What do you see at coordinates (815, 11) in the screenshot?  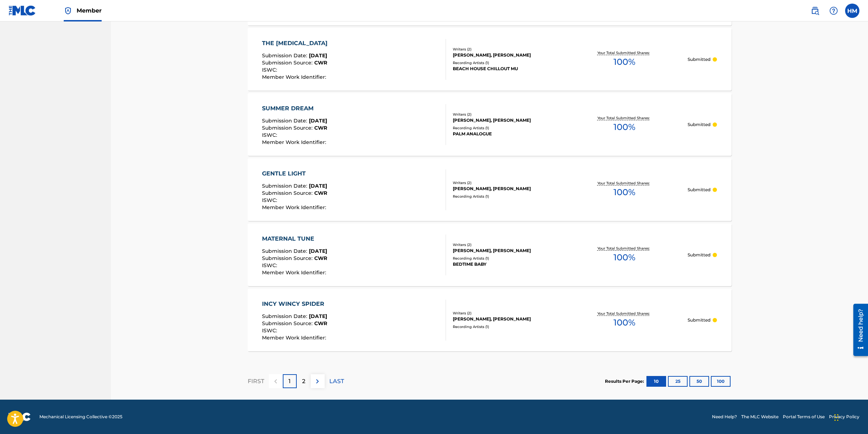 I see `img: search` at bounding box center [815, 11].